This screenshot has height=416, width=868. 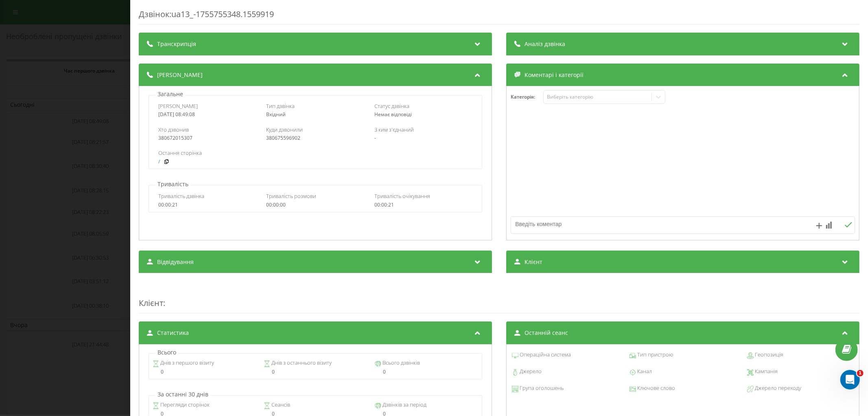 What do you see at coordinates (644, 372) in the screenshot?
I see `span: Канал` at bounding box center [644, 372].